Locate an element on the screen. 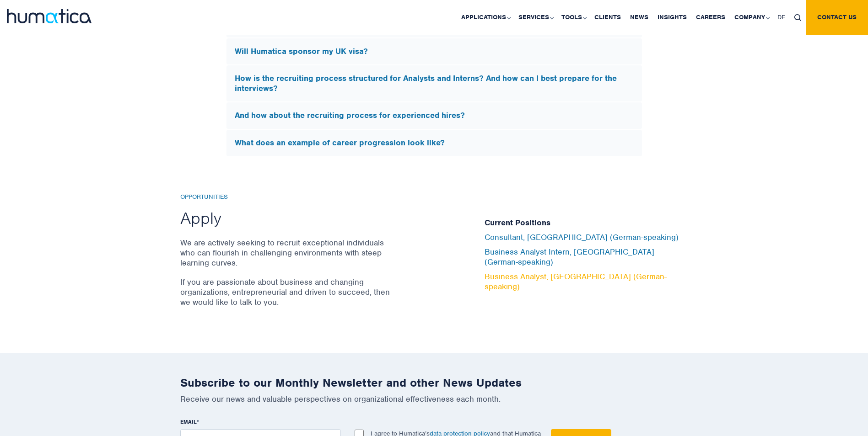  span: DE is located at coordinates (781, 17).